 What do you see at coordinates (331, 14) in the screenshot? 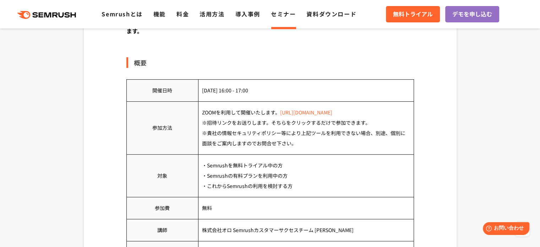
I see `a: 資料ダウンロード` at bounding box center [331, 14].